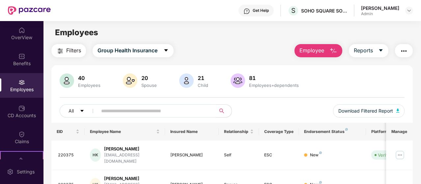  I want to click on img: svg+xml;base64,PHN2ZyBpZD0iQ2xhaW0iIHhtbG5zPSJodHRwOi8vd3d3LnczLm9yZy8yMDAwL3N2ZyIgd2lkdGg9IjIwIi..., so click(22, 134).